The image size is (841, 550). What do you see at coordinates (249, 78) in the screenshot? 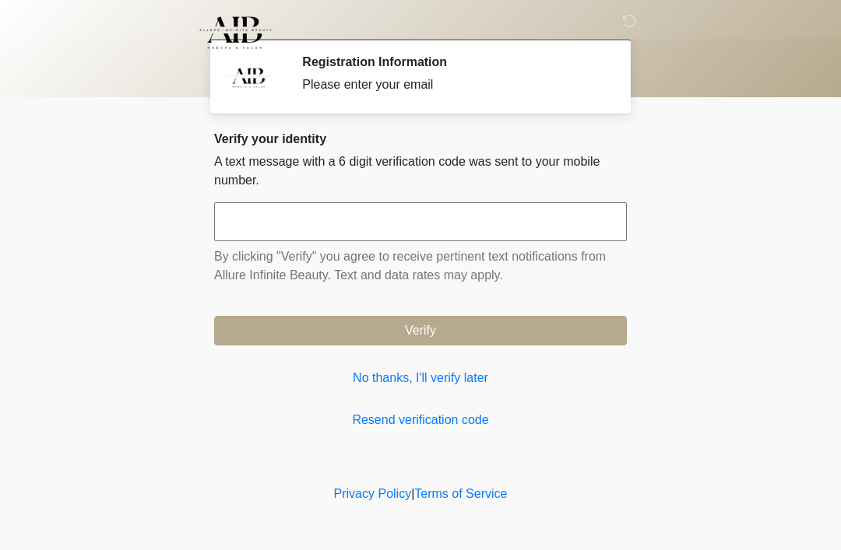
I see `img: Agent Avatar` at bounding box center [249, 78].